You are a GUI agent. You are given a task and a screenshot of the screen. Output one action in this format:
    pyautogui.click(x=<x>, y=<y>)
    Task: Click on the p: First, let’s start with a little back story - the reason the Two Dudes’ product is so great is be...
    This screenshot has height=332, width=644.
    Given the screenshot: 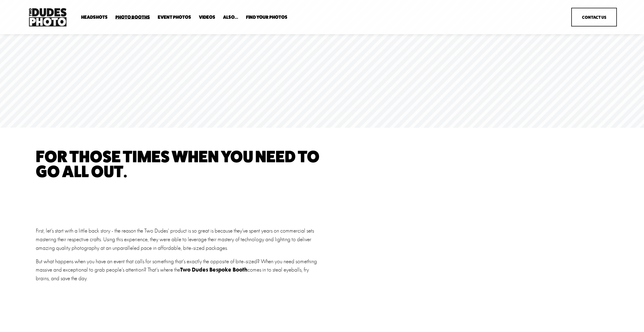 What is the action you would take?
    pyautogui.click(x=178, y=239)
    